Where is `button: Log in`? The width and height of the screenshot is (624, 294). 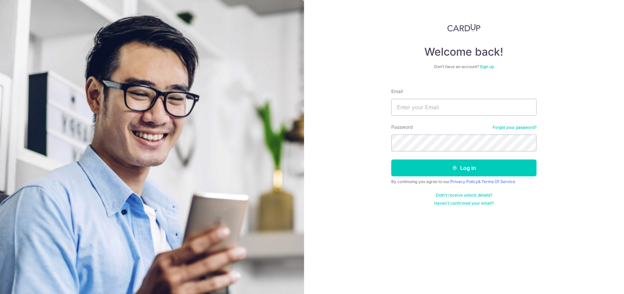
button: Log in is located at coordinates (464, 168).